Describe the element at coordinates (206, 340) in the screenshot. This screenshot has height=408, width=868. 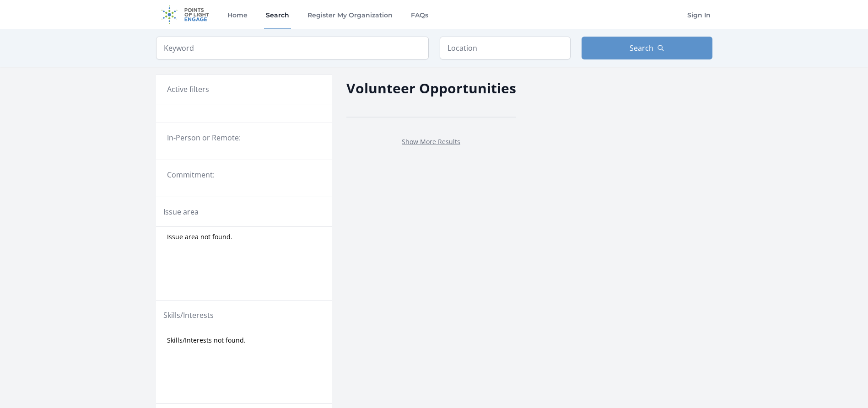
I see `span: Skills/Interests not found.` at that location.